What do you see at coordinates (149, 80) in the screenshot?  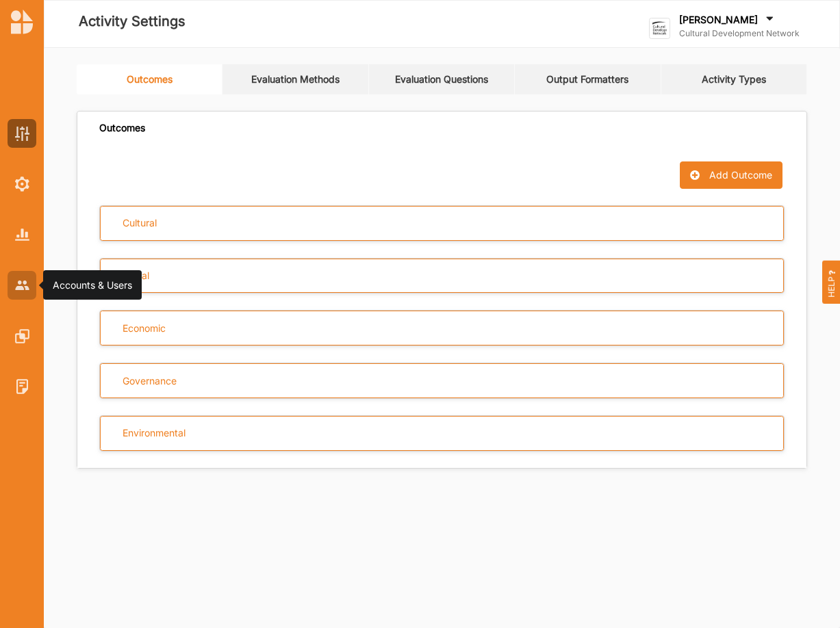 I see `a: Outcomes` at bounding box center [149, 80].